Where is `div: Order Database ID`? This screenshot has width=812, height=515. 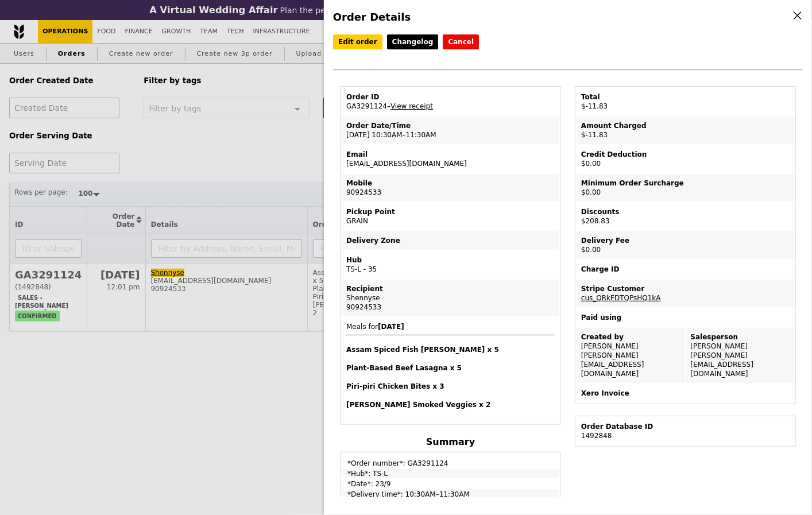
div: Order Database ID is located at coordinates (685, 426).